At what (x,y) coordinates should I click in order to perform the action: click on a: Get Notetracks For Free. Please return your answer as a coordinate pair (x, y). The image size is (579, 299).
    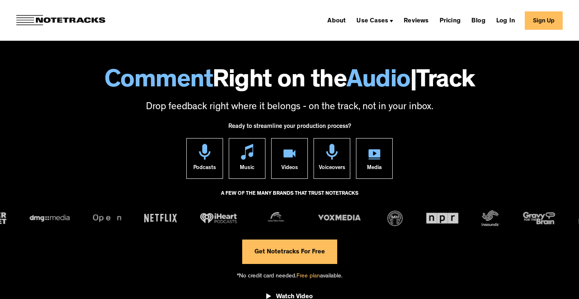
    Looking at the image, I should click on (289, 252).